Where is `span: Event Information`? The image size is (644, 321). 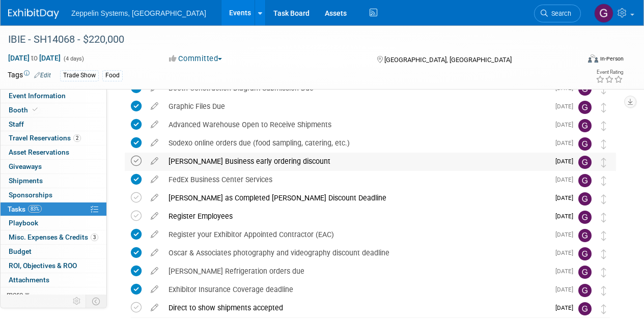
span: Event Information is located at coordinates (37, 96).